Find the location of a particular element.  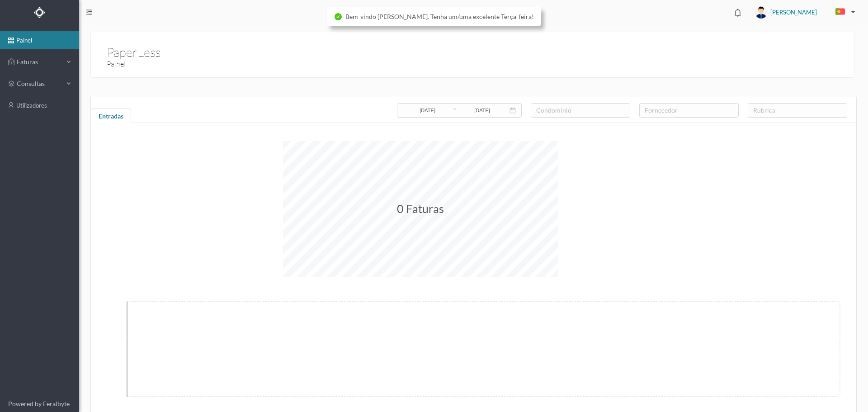

div: fornecedor is located at coordinates (687, 110).